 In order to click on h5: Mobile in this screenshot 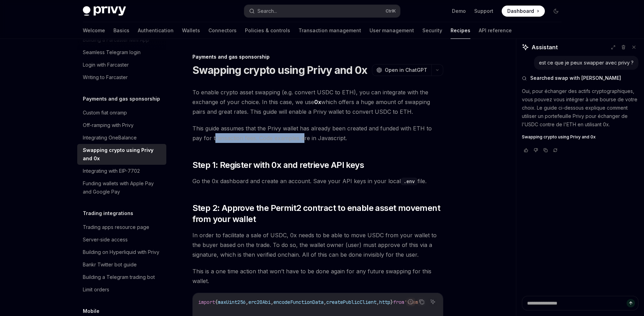, I will do `click(91, 311)`.